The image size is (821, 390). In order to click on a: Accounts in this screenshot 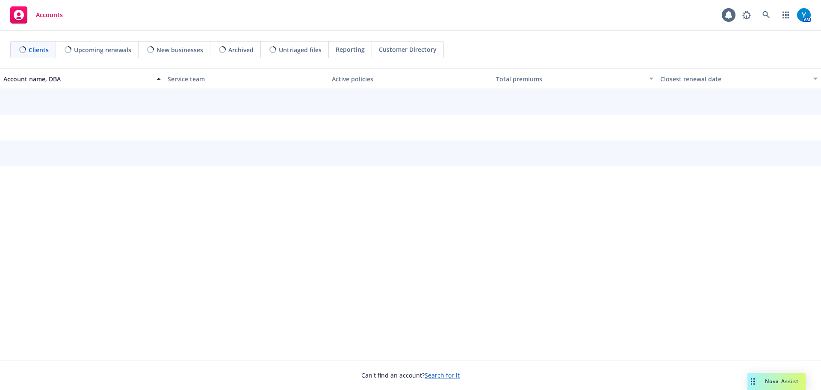, I will do `click(36, 15)`.